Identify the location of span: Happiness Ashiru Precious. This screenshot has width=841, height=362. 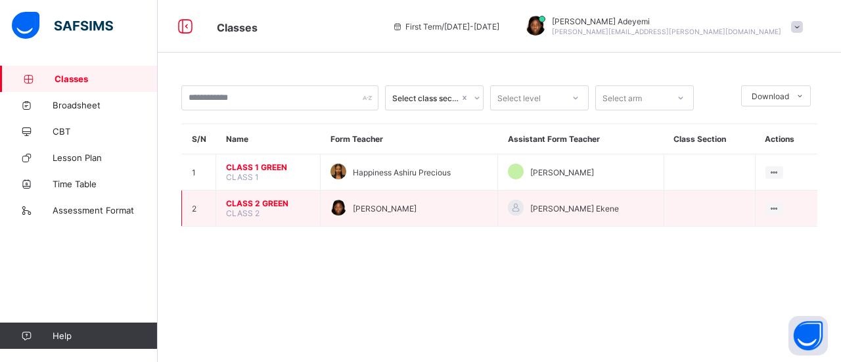
(402, 172).